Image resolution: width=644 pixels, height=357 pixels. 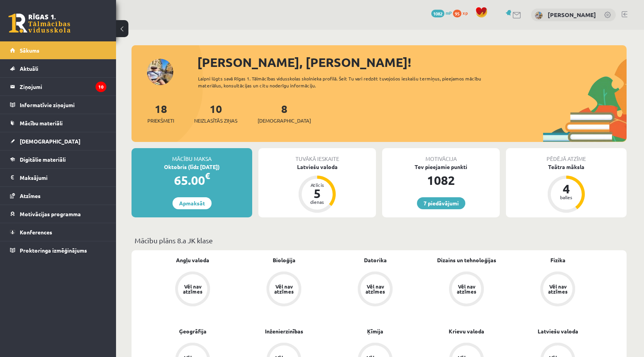 I want to click on div: Mācību maksa, so click(x=192, y=156).